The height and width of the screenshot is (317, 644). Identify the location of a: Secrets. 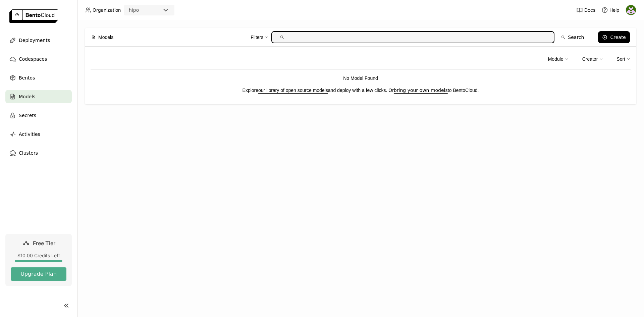
(39, 115).